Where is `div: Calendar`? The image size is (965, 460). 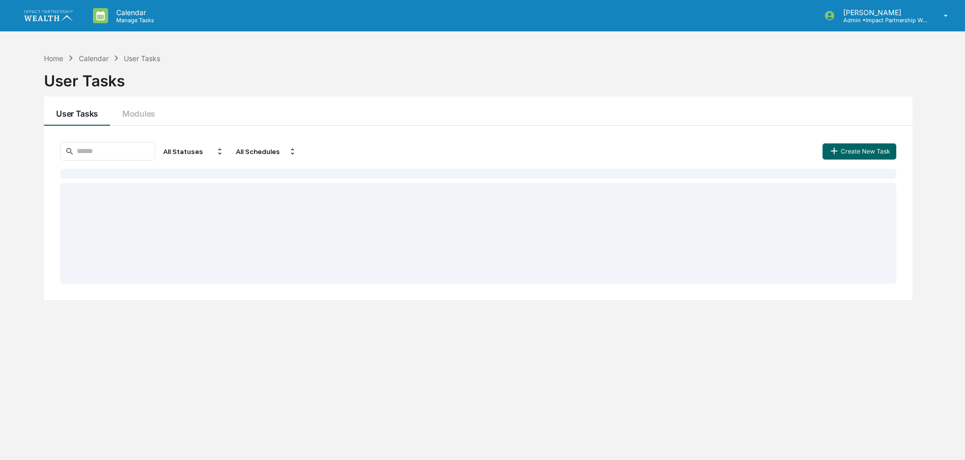
div: Calendar is located at coordinates (93, 58).